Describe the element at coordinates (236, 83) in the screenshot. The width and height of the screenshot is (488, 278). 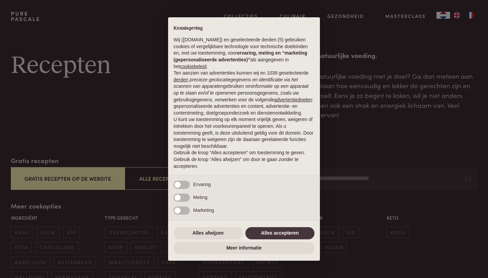
I see `em: precieze geolocatiegegevens en identificatie via het scannen van apparaten` at that location.